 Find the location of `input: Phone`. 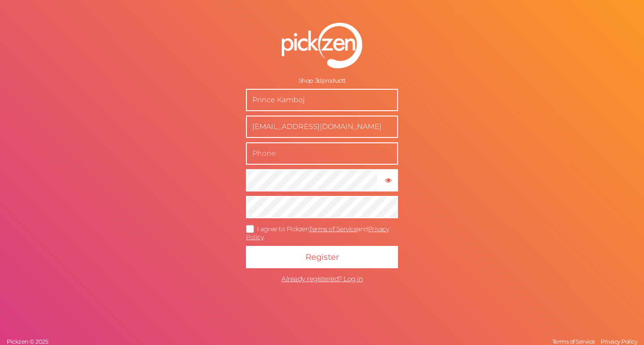

input: Phone is located at coordinates (322, 154).